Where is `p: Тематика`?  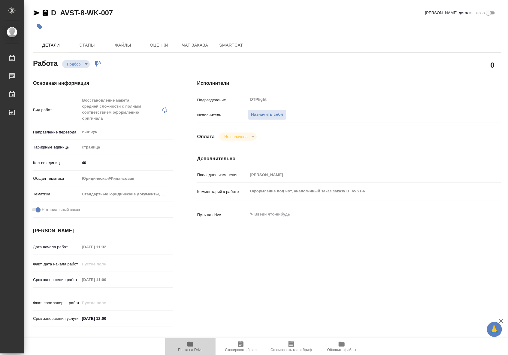
p: Тематика is located at coordinates (56, 194).